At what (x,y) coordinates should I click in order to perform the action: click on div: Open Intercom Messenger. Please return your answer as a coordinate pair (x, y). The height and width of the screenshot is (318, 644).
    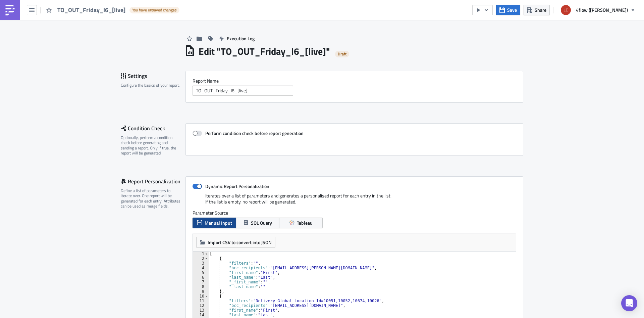
    Looking at the image, I should click on (630, 304).